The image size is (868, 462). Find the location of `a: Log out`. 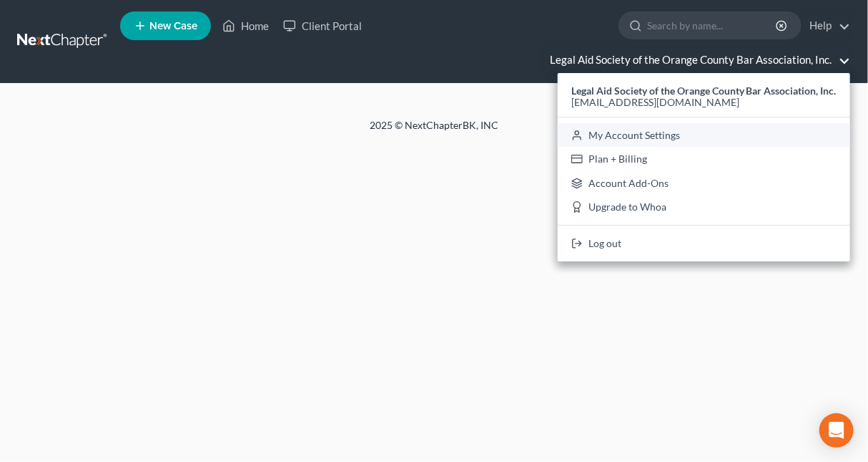

a: Log out is located at coordinates (703, 244).